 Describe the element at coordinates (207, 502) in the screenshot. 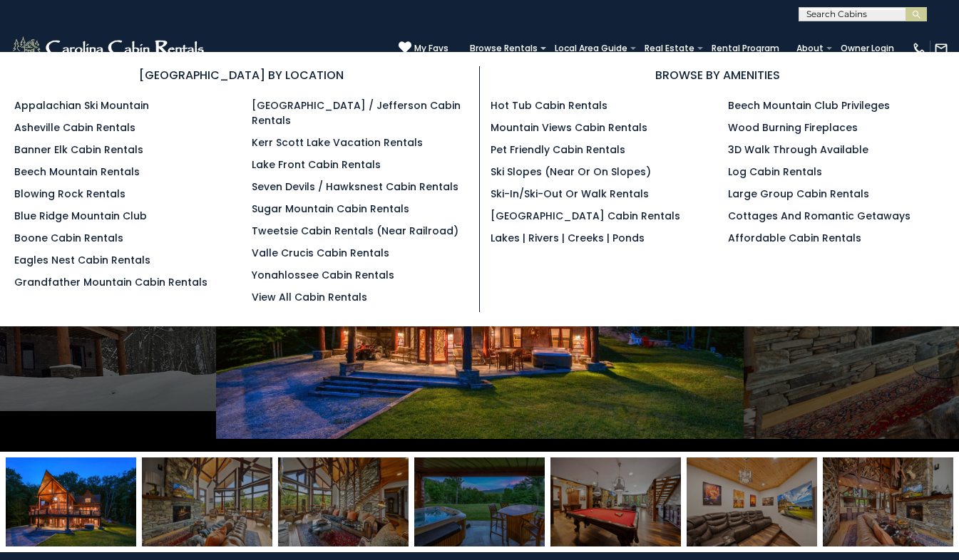

I see `img: 169335089` at that location.